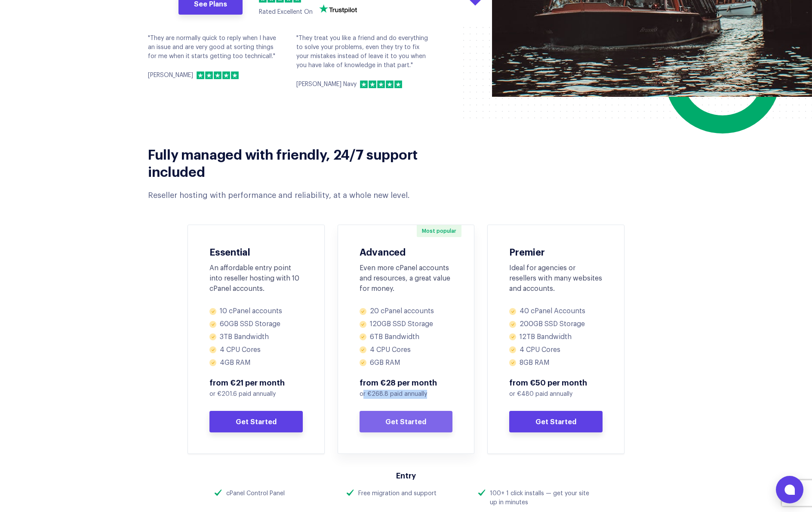 Image resolution: width=812 pixels, height=512 pixels. What do you see at coordinates (406, 383) in the screenshot?
I see `span: from €28 per month` at bounding box center [406, 383].